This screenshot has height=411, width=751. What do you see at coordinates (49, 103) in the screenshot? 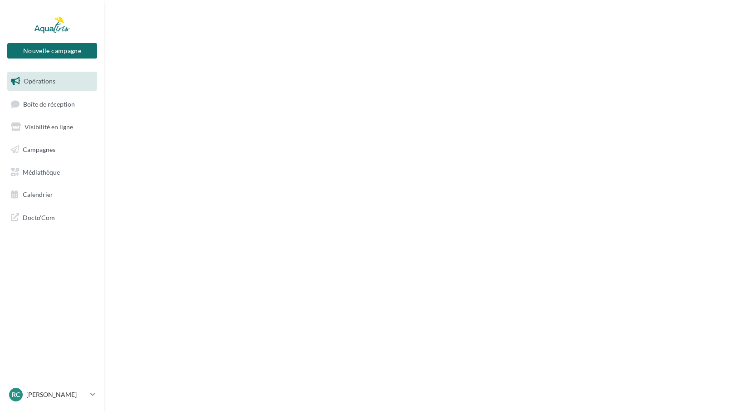
I see `span: Boîte de réception` at bounding box center [49, 103].